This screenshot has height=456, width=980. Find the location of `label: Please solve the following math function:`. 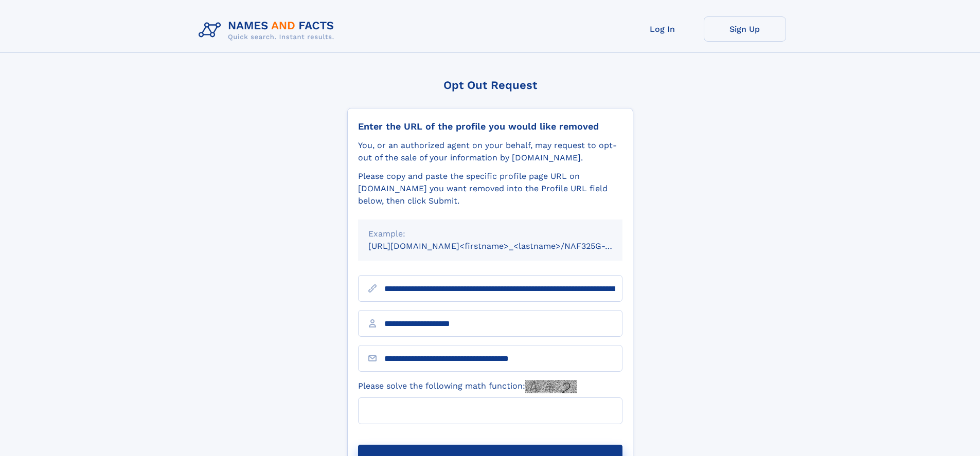

label: Please solve the following math function: is located at coordinates (467, 387).